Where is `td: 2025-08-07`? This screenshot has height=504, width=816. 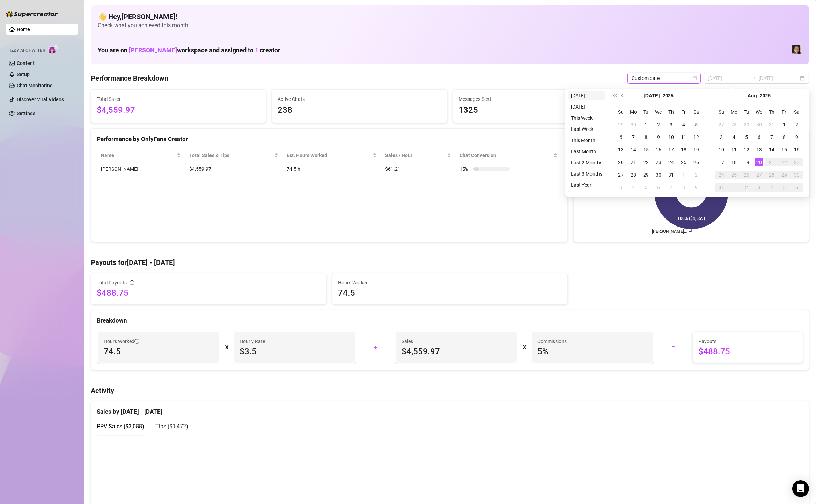
td: 2025-08-07 is located at coordinates (772, 138).